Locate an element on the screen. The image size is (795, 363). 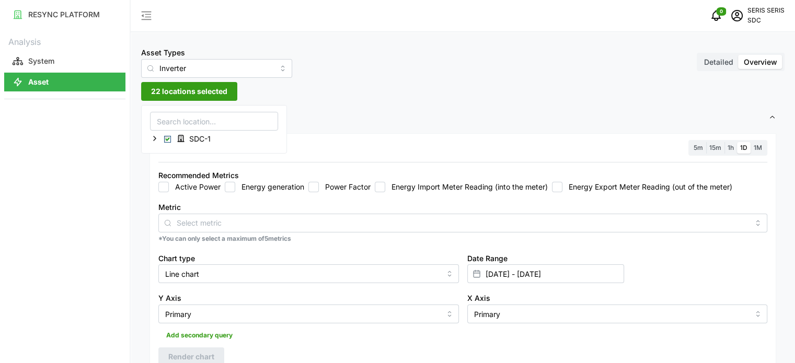
button: schedule is located at coordinates (737, 16).